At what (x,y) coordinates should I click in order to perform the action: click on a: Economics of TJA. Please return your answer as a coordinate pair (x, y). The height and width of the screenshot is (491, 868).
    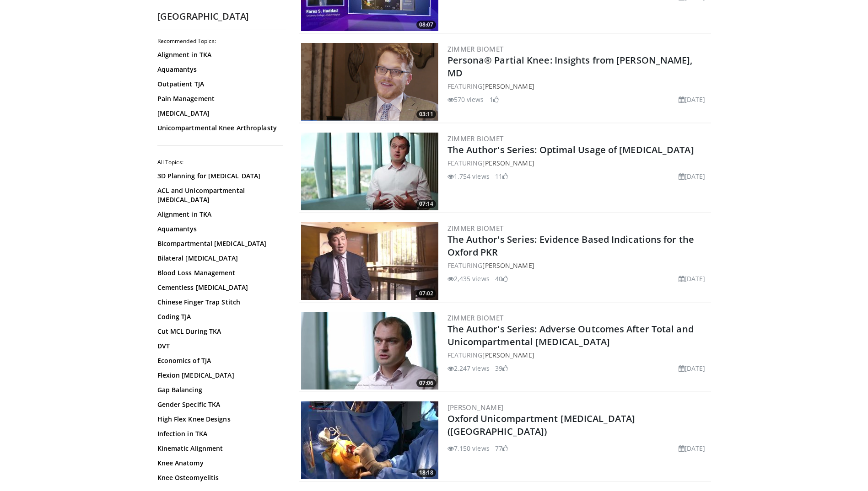
    Looking at the image, I should click on (219, 361).